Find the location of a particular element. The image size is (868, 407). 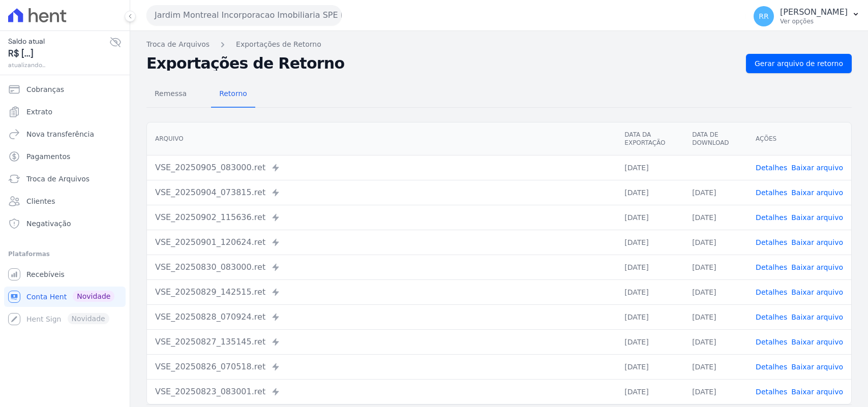

div: VSE_20250826_070518.ret is located at coordinates (381, 367).